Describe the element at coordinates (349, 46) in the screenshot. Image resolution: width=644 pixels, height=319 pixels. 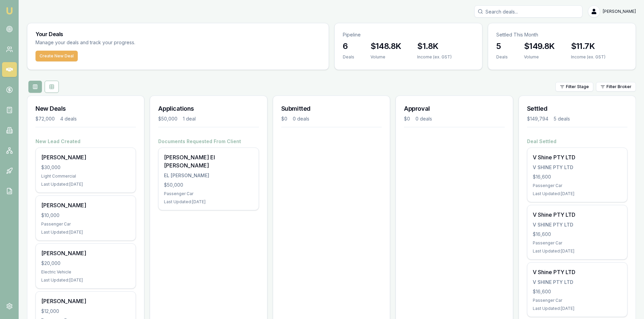
I see `h3: 6` at that location.